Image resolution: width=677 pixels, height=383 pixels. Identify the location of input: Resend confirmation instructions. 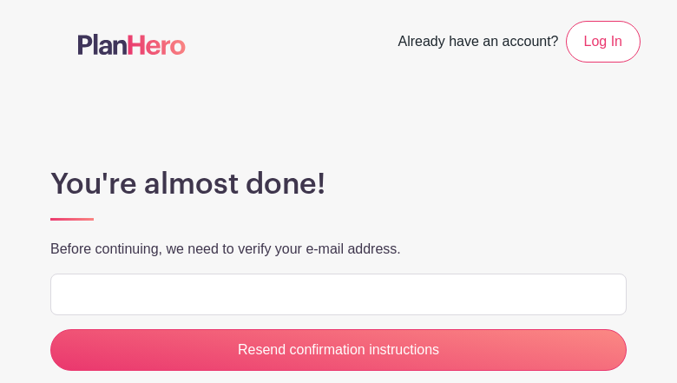
(338, 350).